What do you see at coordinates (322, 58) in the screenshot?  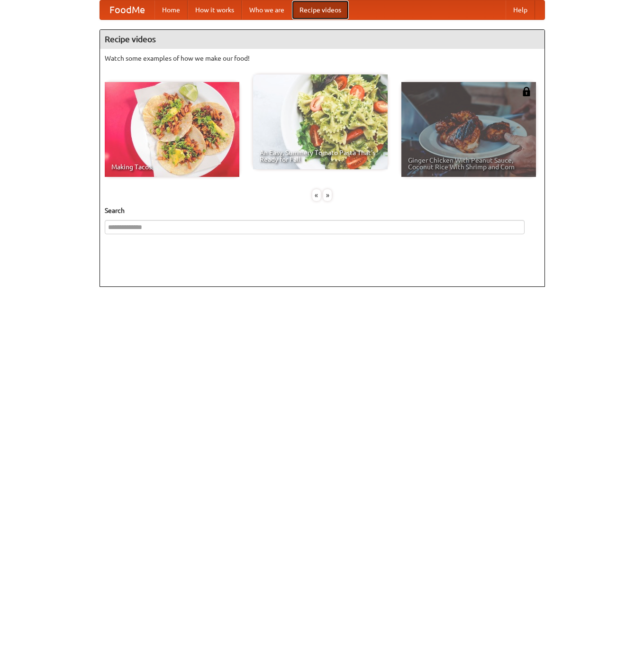 I see `p: Watch some examples of how we make our food!` at bounding box center [322, 58].